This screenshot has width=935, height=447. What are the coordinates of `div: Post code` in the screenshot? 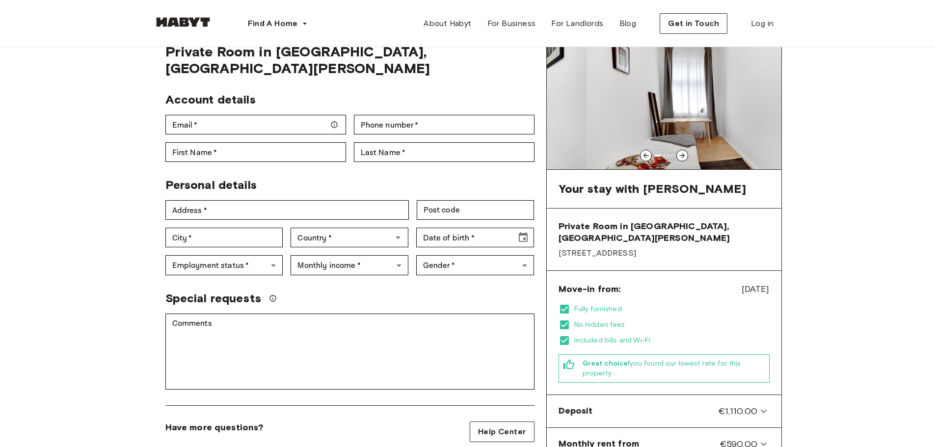 It's located at (475, 210).